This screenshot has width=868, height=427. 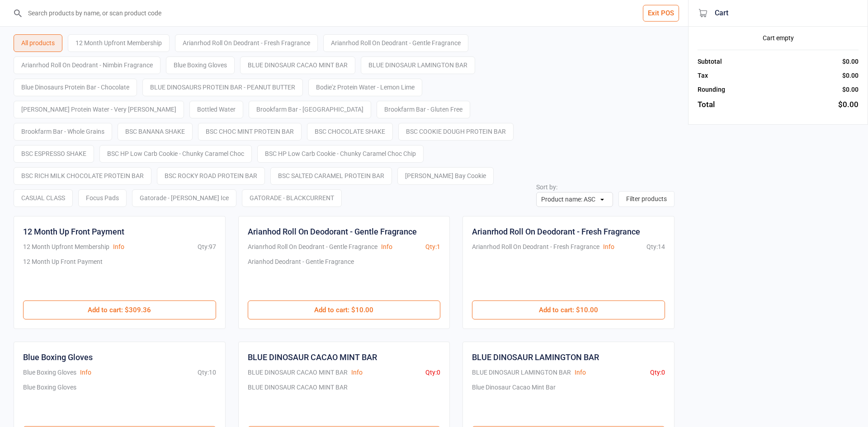 What do you see at coordinates (211, 176) in the screenshot?
I see `div: BSC ROCKY ROAD PROTEIN BAR` at bounding box center [211, 176].